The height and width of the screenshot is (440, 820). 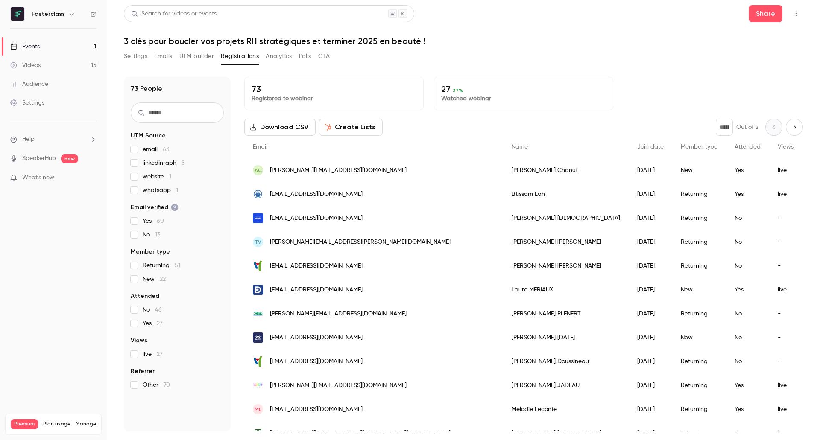 I want to click on span: 60, so click(x=160, y=221).